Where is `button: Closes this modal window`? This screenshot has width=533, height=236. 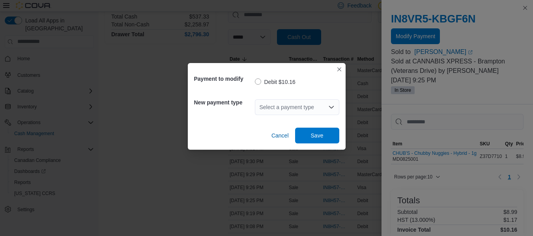 button: Closes this modal window is located at coordinates (339, 69).